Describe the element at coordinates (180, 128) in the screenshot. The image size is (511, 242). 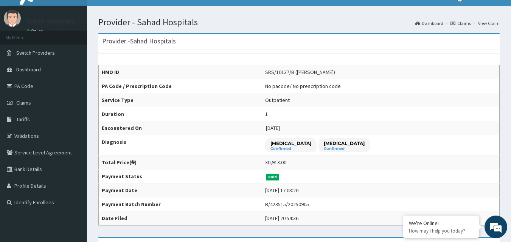
I see `th: Encountered On` at that location.